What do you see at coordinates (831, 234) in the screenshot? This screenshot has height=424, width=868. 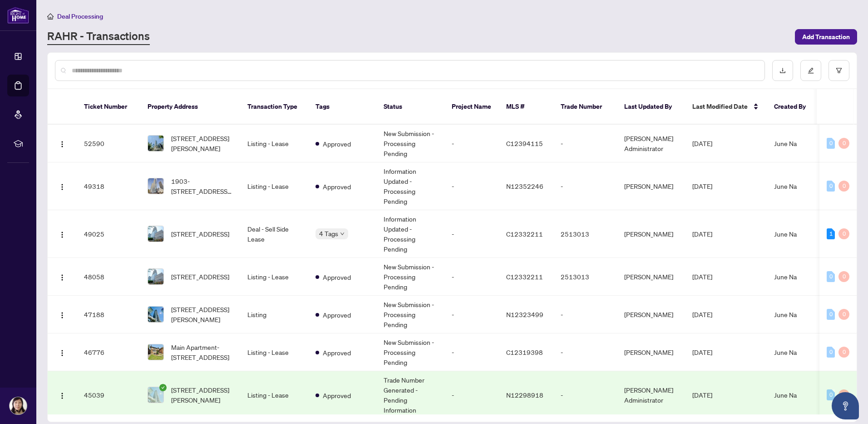 I see `div: 1` at bounding box center [831, 234].